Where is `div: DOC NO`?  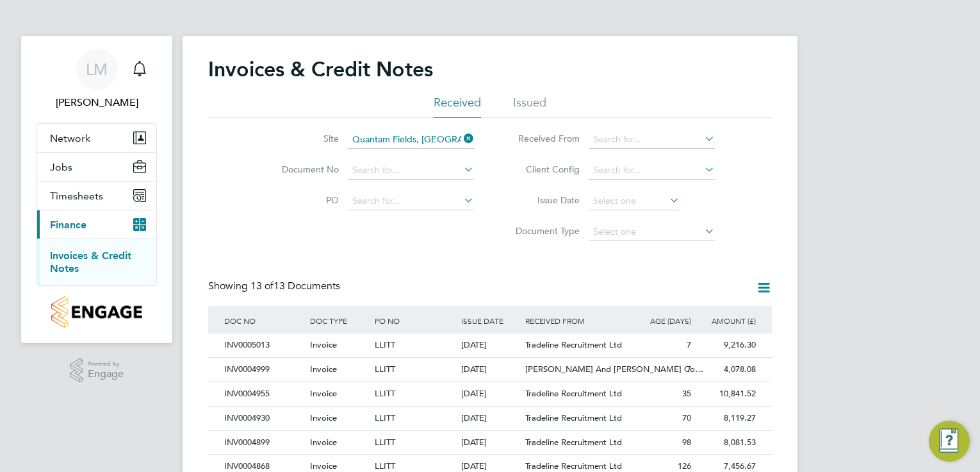 div: DOC NO is located at coordinates (264, 320).